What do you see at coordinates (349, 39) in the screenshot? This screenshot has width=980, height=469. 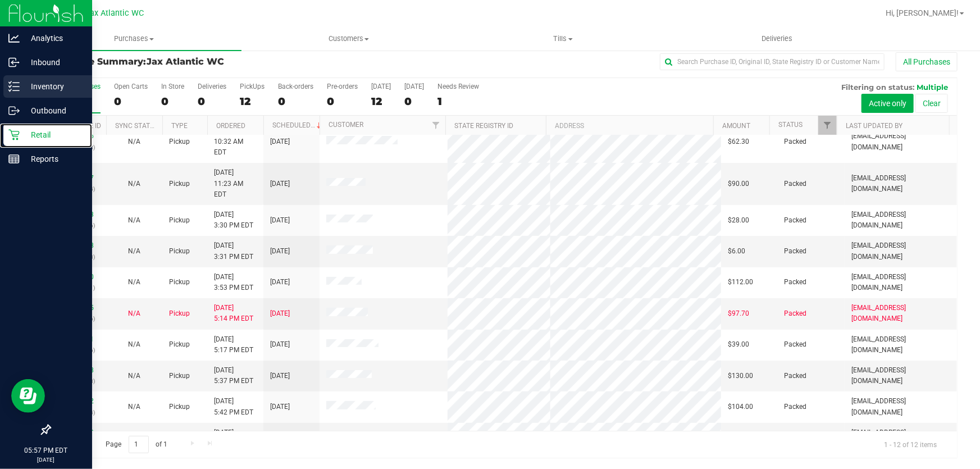 I see `span: Customers` at bounding box center [349, 39].